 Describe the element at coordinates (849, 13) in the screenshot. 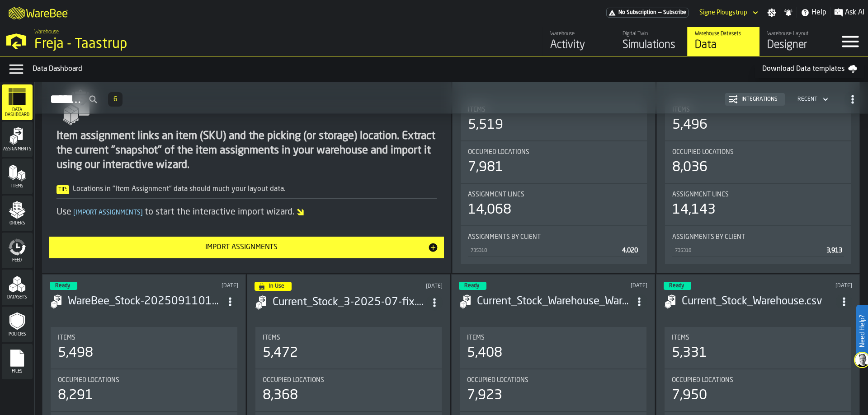

I see `label: button-toggle-Ask AI` at that location.